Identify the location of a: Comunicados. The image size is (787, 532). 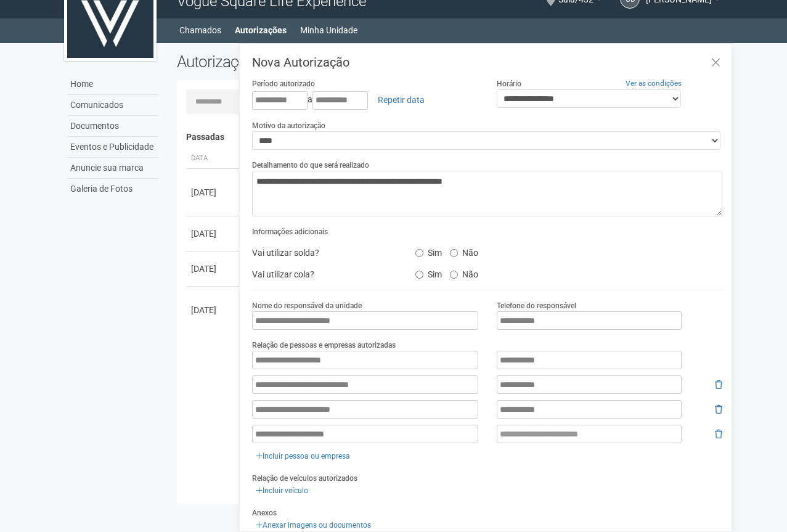
(113, 105).